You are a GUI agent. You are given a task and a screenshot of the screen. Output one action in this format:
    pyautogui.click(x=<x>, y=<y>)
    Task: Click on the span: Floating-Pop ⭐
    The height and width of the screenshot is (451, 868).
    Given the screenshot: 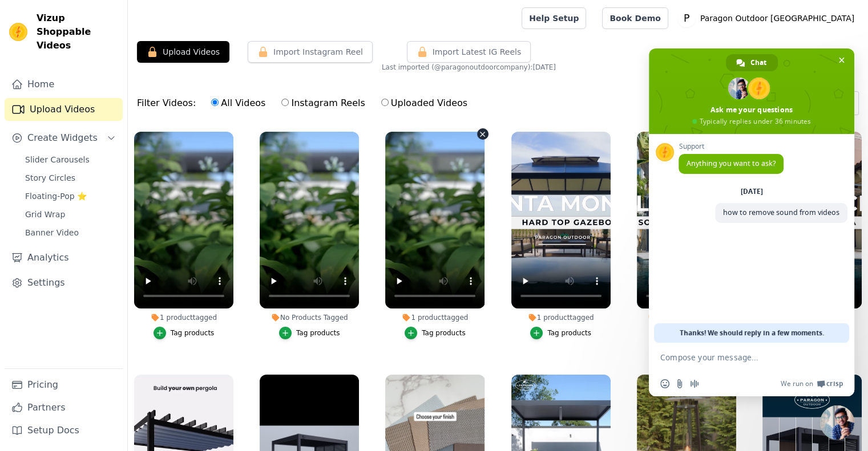 What is the action you would take?
    pyautogui.click(x=56, y=196)
    